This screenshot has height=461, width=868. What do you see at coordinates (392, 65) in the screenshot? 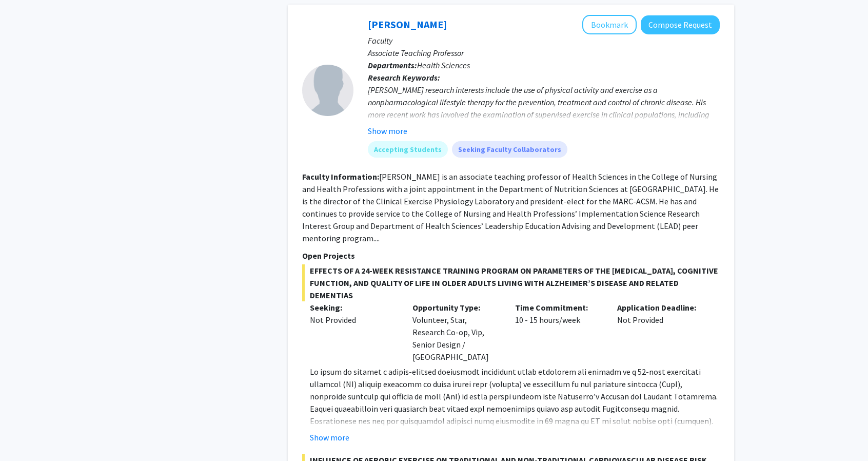
I see `b: Departments:` at bounding box center [392, 65].